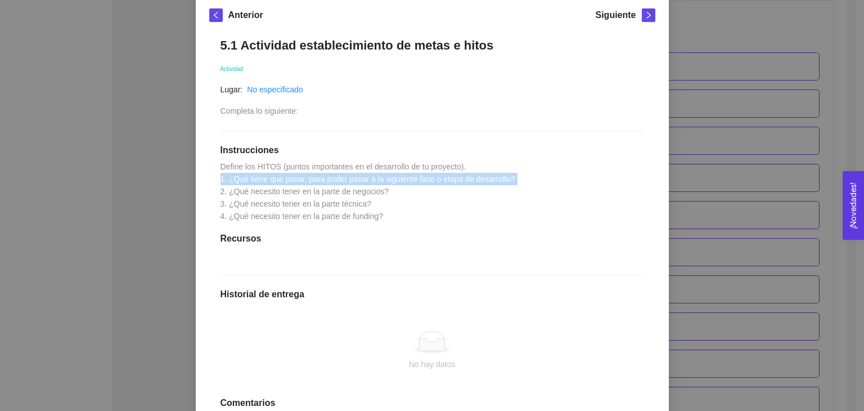  Describe the element at coordinates (432, 294) in the screenshot. I see `h1: Historial de entrega` at that location.